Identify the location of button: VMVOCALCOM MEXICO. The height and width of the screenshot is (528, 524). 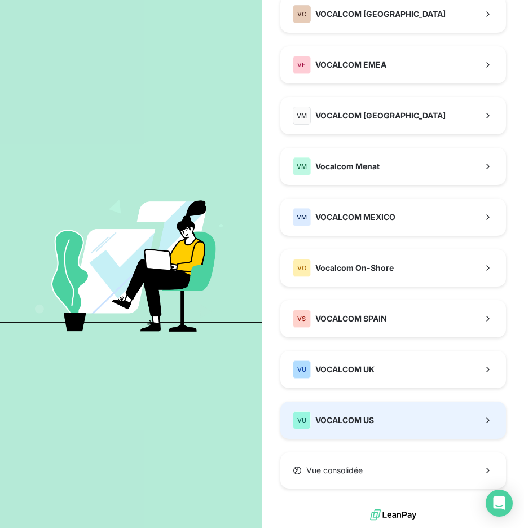
(393, 217).